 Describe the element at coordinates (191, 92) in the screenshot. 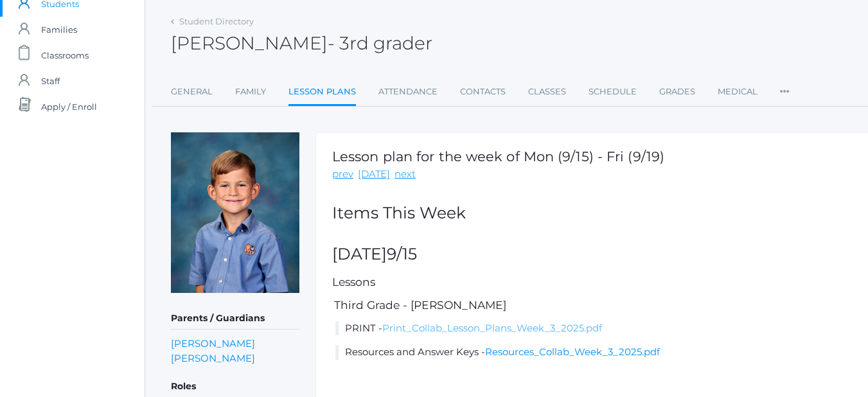

I see `a: General` at that location.